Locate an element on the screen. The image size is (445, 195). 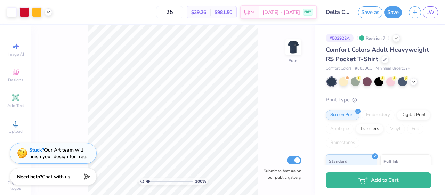
span: Upload is located at coordinates (16, 132).